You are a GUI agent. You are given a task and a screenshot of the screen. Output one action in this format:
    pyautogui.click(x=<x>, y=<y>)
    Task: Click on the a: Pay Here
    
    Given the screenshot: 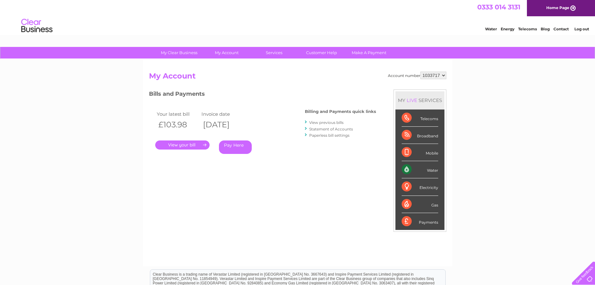 What is the action you would take?
    pyautogui.click(x=235, y=147)
    